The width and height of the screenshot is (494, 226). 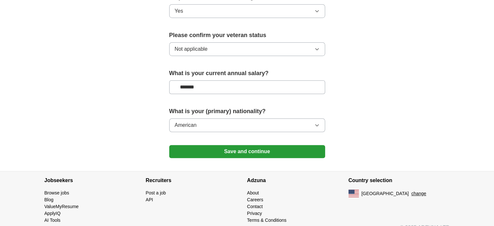 I want to click on a: Careers, so click(x=255, y=199).